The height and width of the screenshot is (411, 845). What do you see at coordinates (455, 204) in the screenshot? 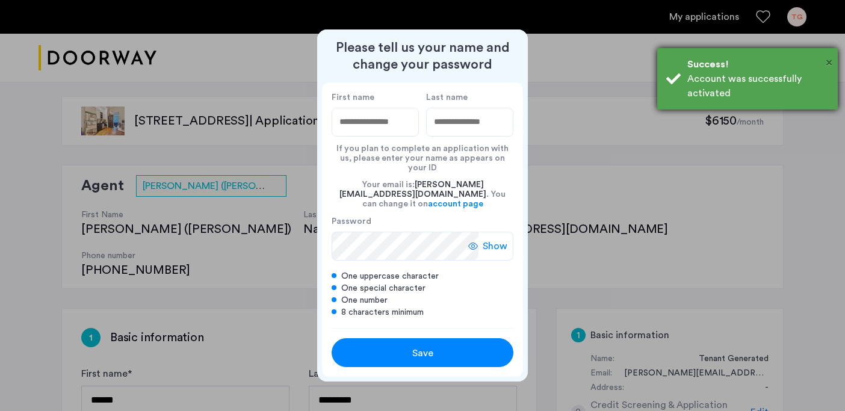
I see `a: account page` at bounding box center [455, 204].